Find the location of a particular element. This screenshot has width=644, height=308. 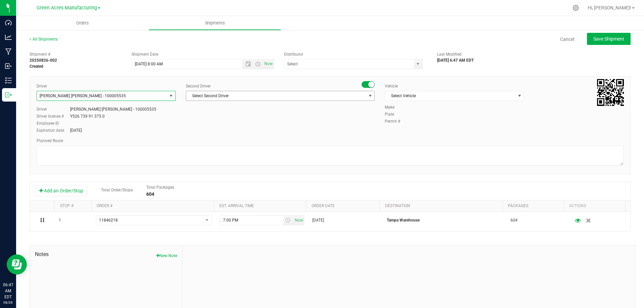

label: Plate is located at coordinates (395, 114).